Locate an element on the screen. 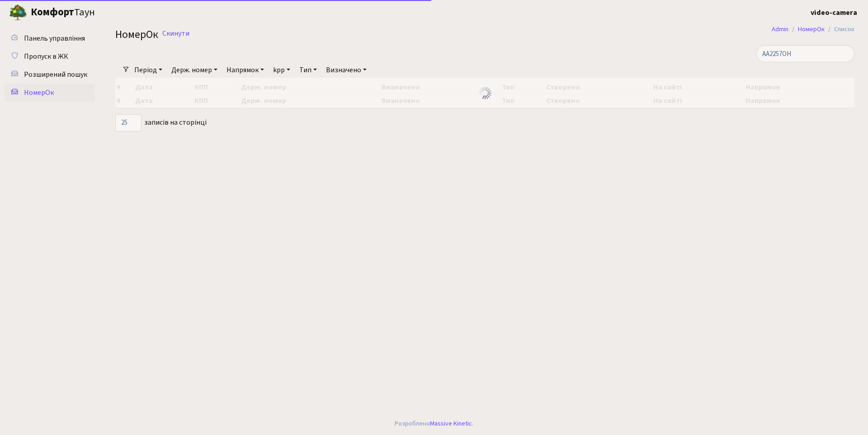 This screenshot has height=435, width=868. span: Таун is located at coordinates (63, 12).